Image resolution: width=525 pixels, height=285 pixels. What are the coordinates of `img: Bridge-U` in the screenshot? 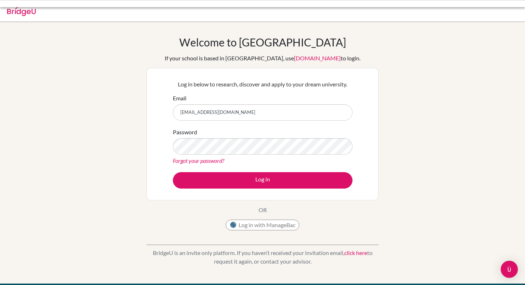 It's located at (21, 10).